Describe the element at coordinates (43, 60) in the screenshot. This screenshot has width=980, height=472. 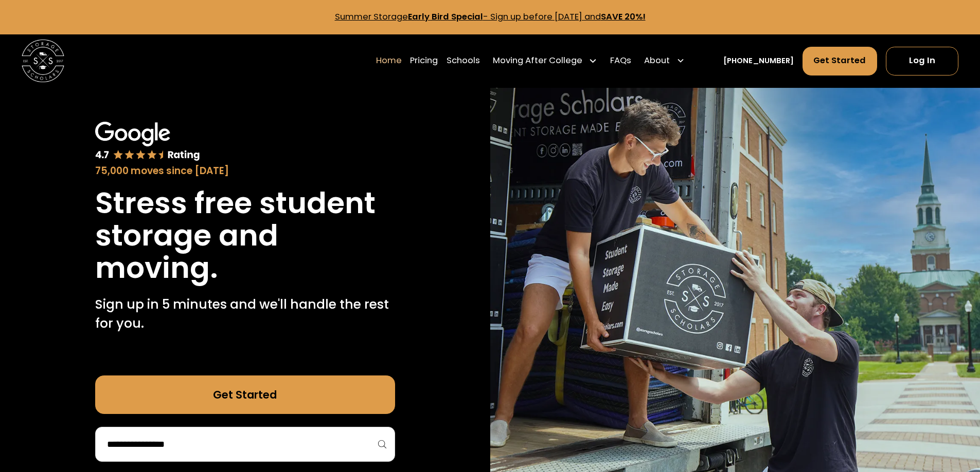
I see `img: Storage Scholars main logo` at that location.